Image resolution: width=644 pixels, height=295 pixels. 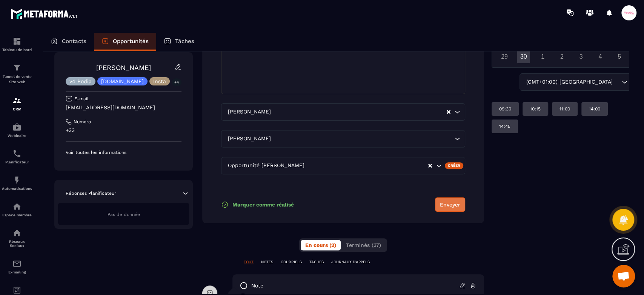 What do you see at coordinates (505, 109) in the screenshot?
I see `p: 09:30` at bounding box center [505, 109].